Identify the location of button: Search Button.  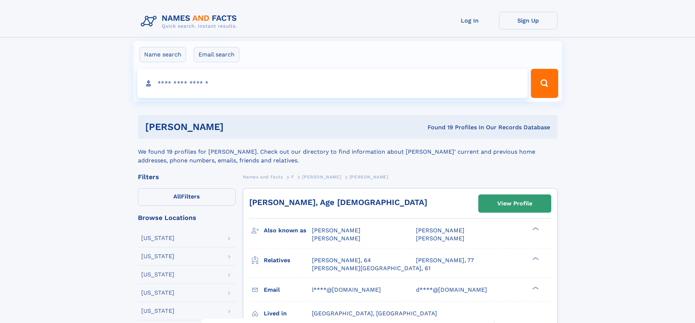
(544, 84).